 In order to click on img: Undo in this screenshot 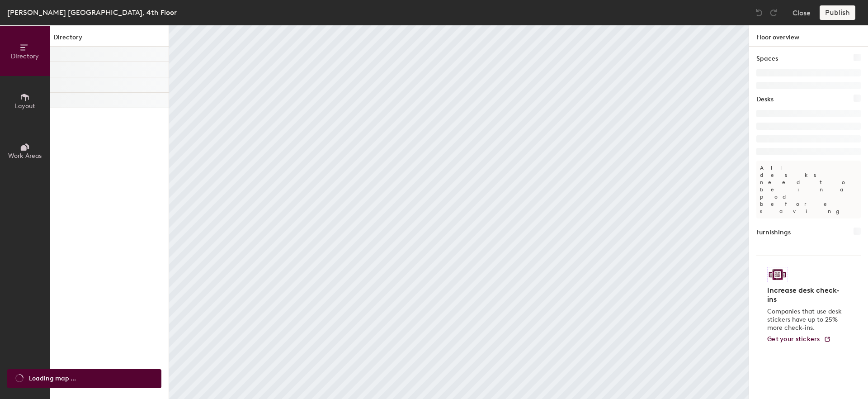, I will do `click(760, 13)`.